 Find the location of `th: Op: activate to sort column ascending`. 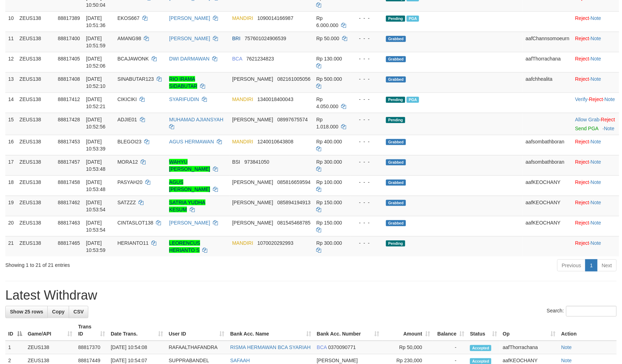

th: Op: activate to sort column ascending is located at coordinates (529, 331).